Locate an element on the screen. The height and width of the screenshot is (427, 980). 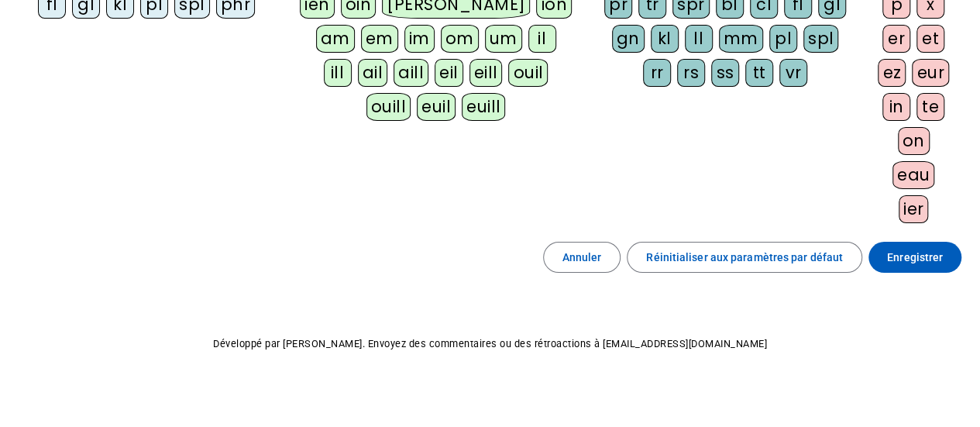
div: euill is located at coordinates (484, 107).